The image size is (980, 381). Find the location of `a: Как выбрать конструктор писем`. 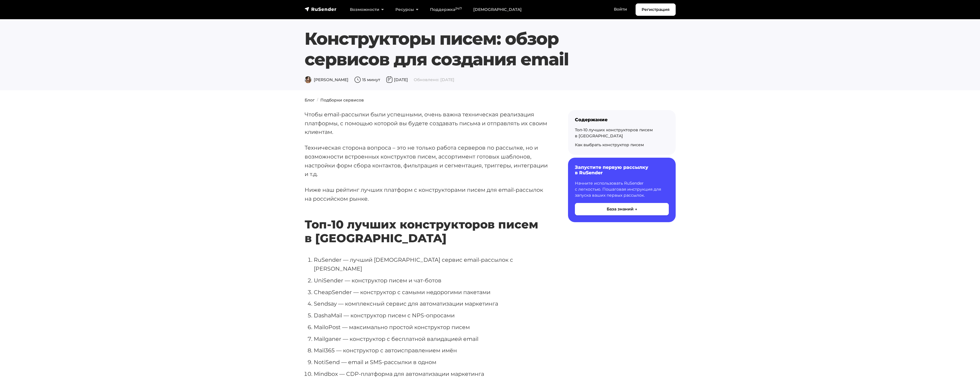

a: Как выбрать конструктор писем is located at coordinates (609, 145).